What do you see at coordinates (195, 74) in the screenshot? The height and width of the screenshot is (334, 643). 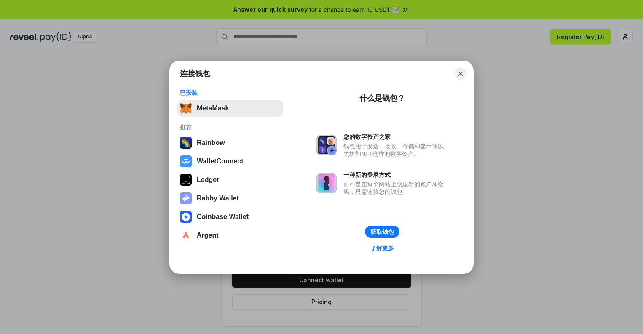 I see `h1: 连接钱包` at bounding box center [195, 74].